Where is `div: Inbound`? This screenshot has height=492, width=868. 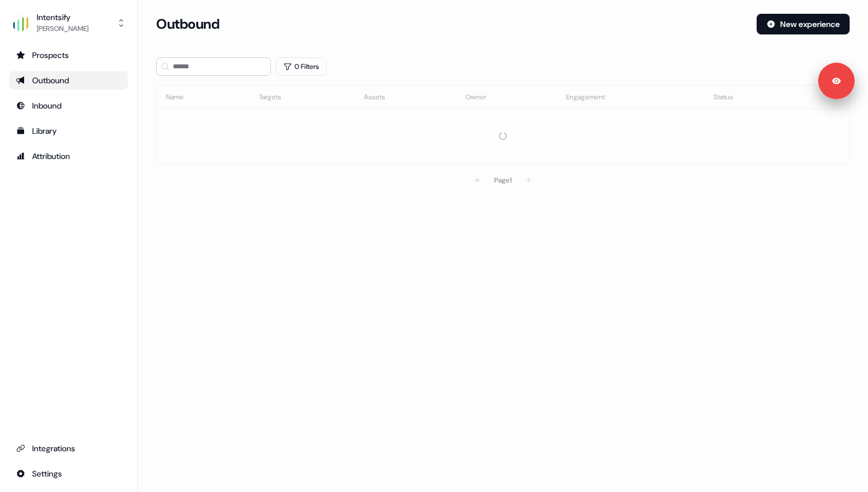 div: Inbound is located at coordinates (68, 106).